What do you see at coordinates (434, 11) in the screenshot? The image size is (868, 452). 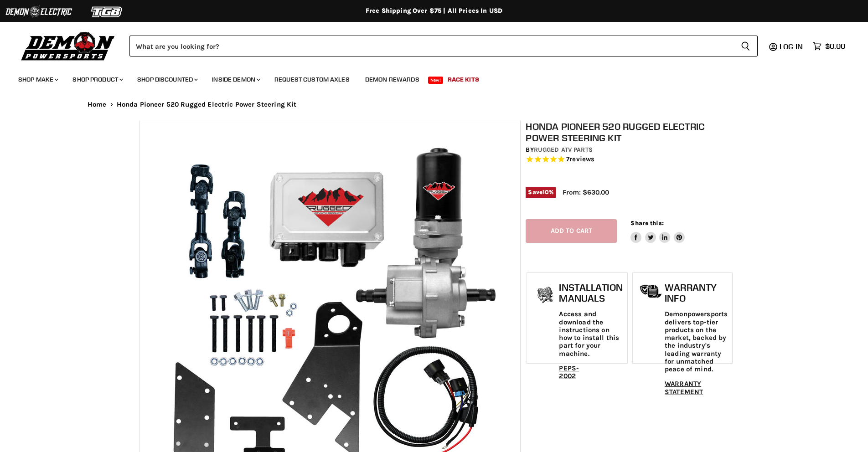 I see `div: Free Shipping Over $75 | All Prices In USD` at bounding box center [434, 11].